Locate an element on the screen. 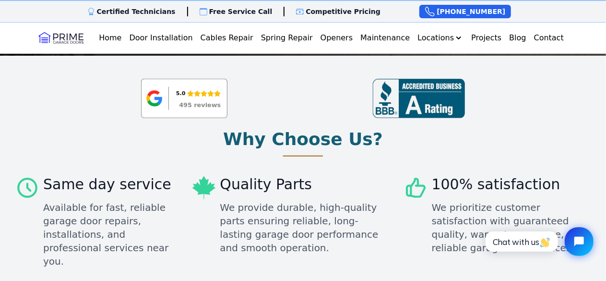 The image size is (606, 281). img: Logo is located at coordinates (61, 38).